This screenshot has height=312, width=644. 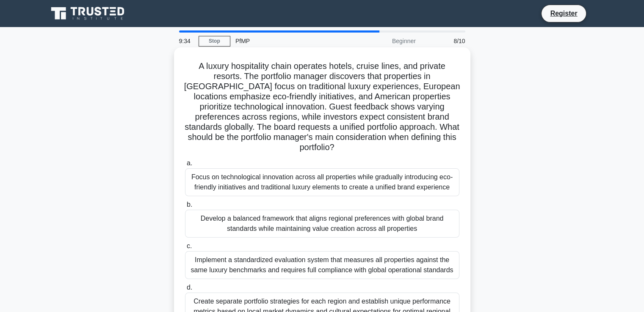 What do you see at coordinates (288, 41) in the screenshot?
I see `div: PfMP` at bounding box center [288, 41].